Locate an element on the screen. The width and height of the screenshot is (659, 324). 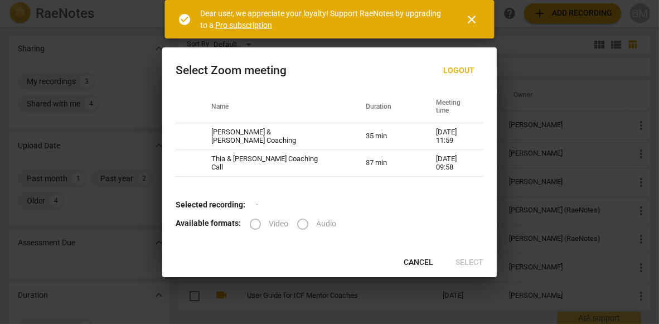
b: Selected recording: is located at coordinates (210, 205).